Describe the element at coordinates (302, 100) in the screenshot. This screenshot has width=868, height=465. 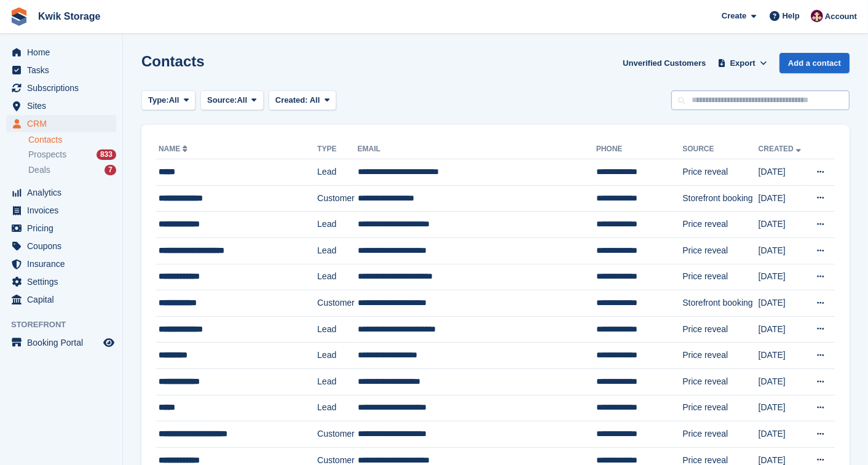
I see `button: Created: All` at that location.